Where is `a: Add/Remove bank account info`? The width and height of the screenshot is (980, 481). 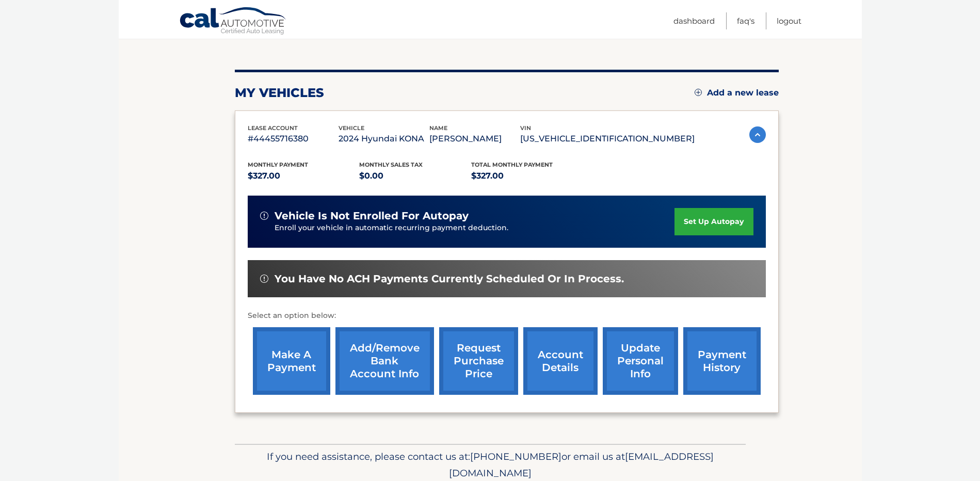
a: Add/Remove bank account info is located at coordinates (385, 361).